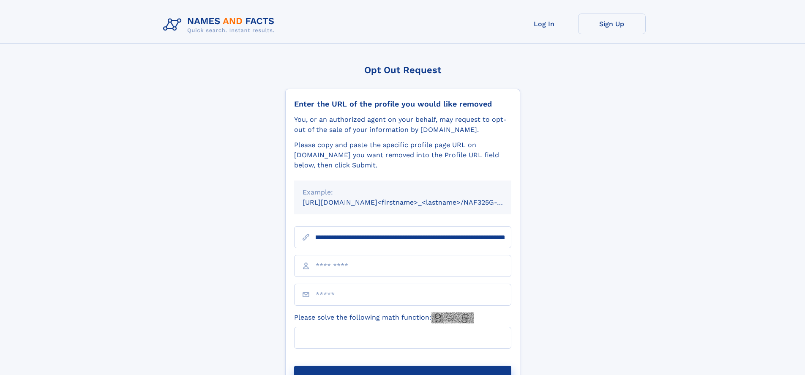  Describe the element at coordinates (544, 24) in the screenshot. I see `a: Log In` at that location.